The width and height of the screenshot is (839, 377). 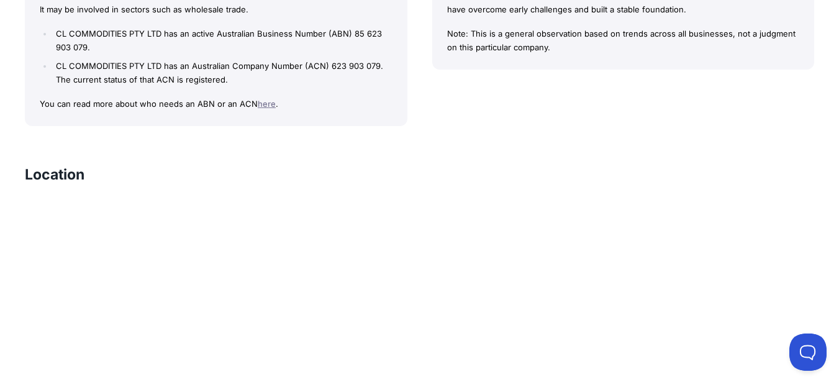 I want to click on p: You can read more about who needs an ABN or an ACN ., so click(x=216, y=104).